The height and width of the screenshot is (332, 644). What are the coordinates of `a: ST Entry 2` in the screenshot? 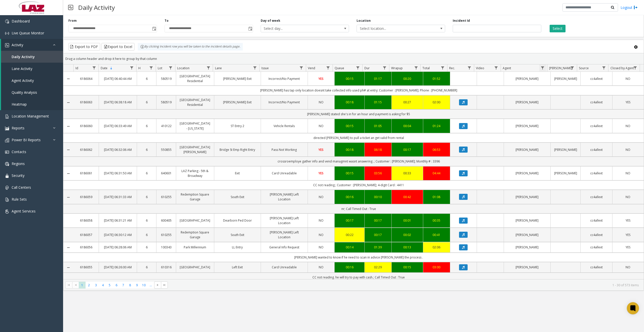 It's located at (237, 126).